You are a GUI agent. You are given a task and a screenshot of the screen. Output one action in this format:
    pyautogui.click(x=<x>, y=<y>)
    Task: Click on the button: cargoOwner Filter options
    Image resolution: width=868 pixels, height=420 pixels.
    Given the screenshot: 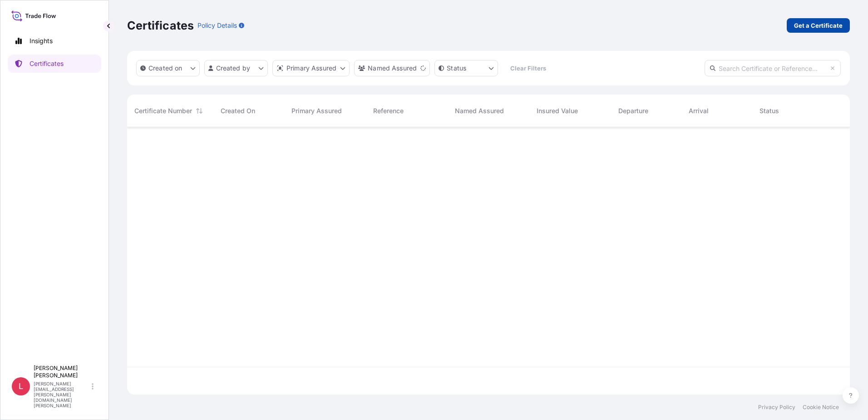 What is the action you would take?
    pyautogui.click(x=392, y=68)
    